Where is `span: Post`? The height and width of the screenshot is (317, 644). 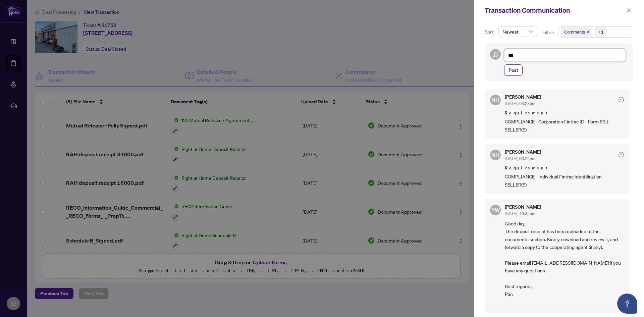
span: Post is located at coordinates (513, 70).